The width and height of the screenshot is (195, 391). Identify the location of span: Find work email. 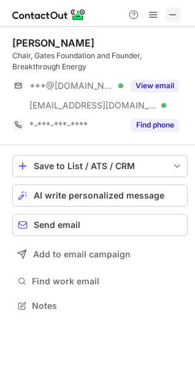
(107, 281).